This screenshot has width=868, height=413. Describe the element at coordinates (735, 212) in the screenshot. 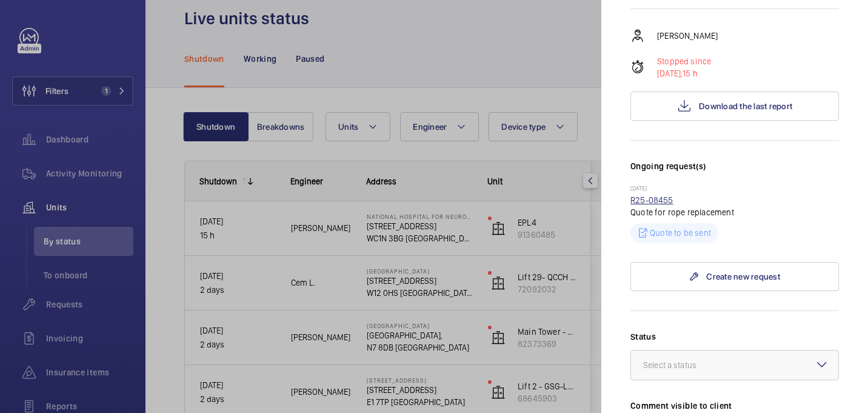

I see `p: Quote for rope replacement` at that location.